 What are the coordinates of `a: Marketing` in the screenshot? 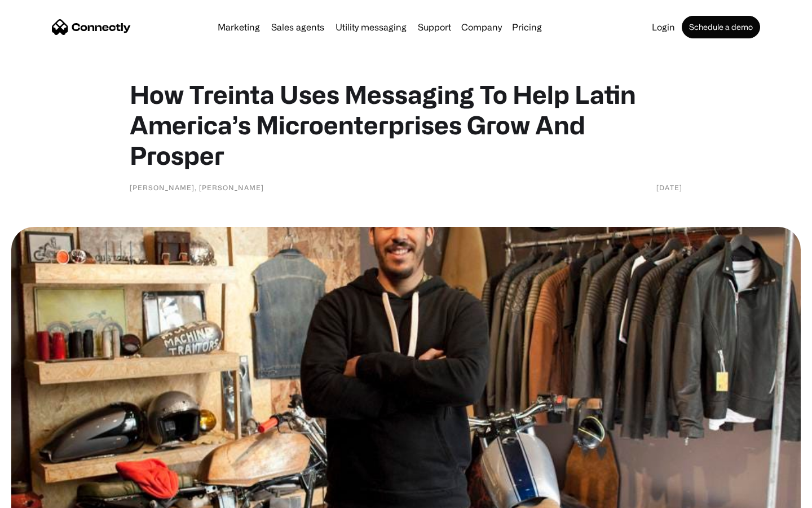 It's located at (239, 27).